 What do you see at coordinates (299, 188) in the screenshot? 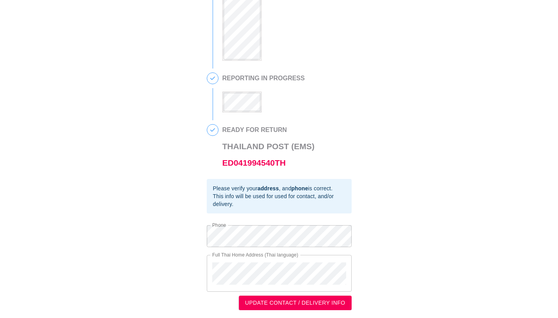
I see `b: phone` at bounding box center [299, 188].